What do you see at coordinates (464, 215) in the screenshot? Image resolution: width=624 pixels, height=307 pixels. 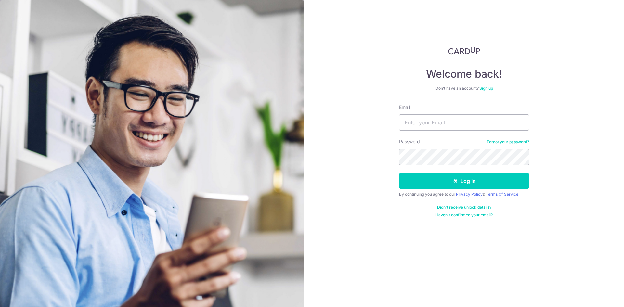 I see `a: Haven't confirmed your email?` at bounding box center [464, 215].